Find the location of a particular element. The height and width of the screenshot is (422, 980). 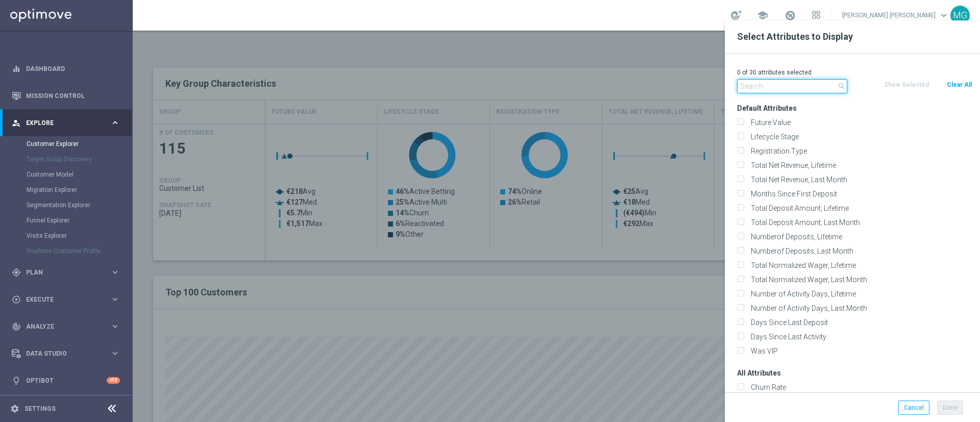

label: Was VIP is located at coordinates (859, 351).